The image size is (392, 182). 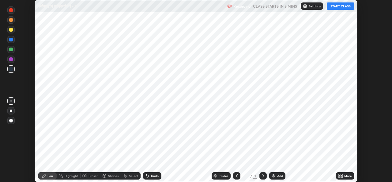 I want to click on div: Select, so click(x=134, y=176).